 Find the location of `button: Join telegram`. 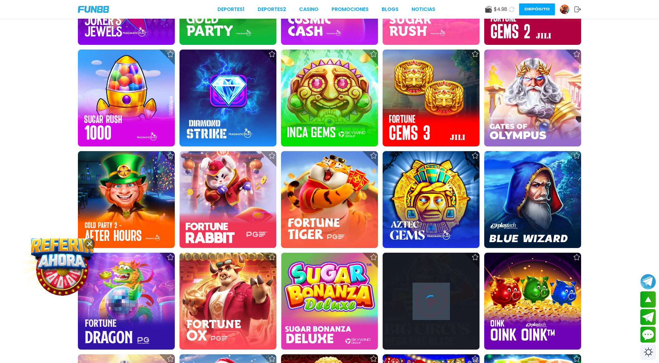

button: Join telegram is located at coordinates (648, 317).